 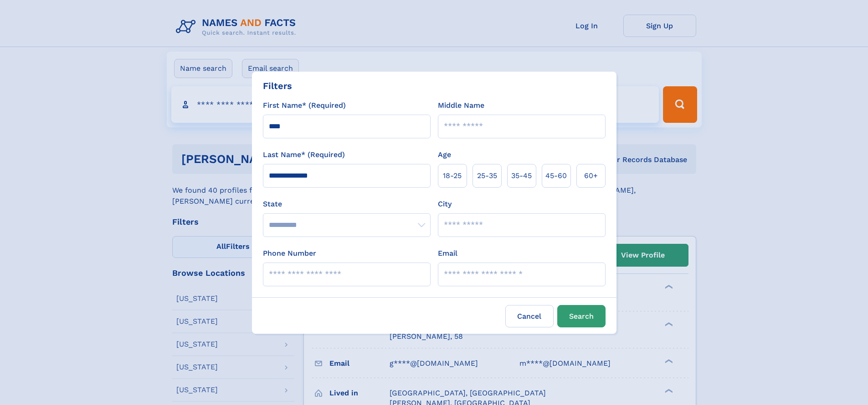 I want to click on label: City, so click(x=444, y=203).